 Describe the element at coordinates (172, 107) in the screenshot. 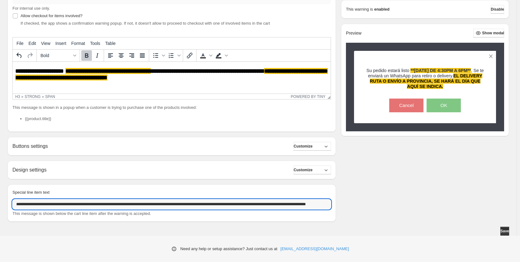

I see `p: This message is shown in a popup when a customer is trying to purchase one of the products involved:` at that location.